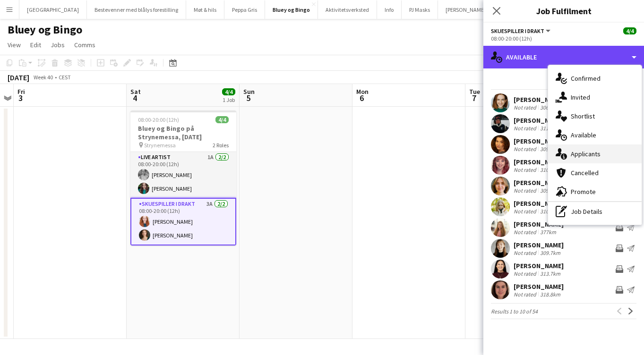 Image resolution: width=644 pixels, height=355 pixels. I want to click on div: 309.9km, so click(550, 149).